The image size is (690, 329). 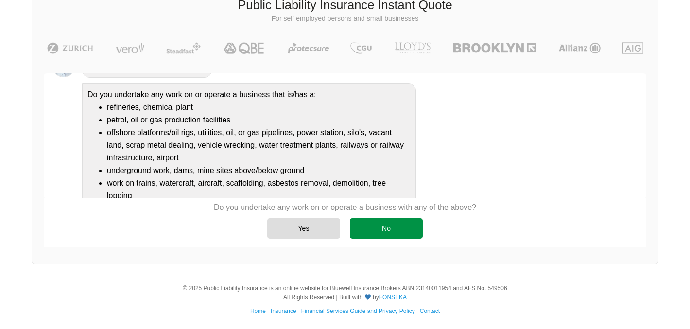 What do you see at coordinates (393, 297) in the screenshot?
I see `a: FONSEKA` at bounding box center [393, 297].